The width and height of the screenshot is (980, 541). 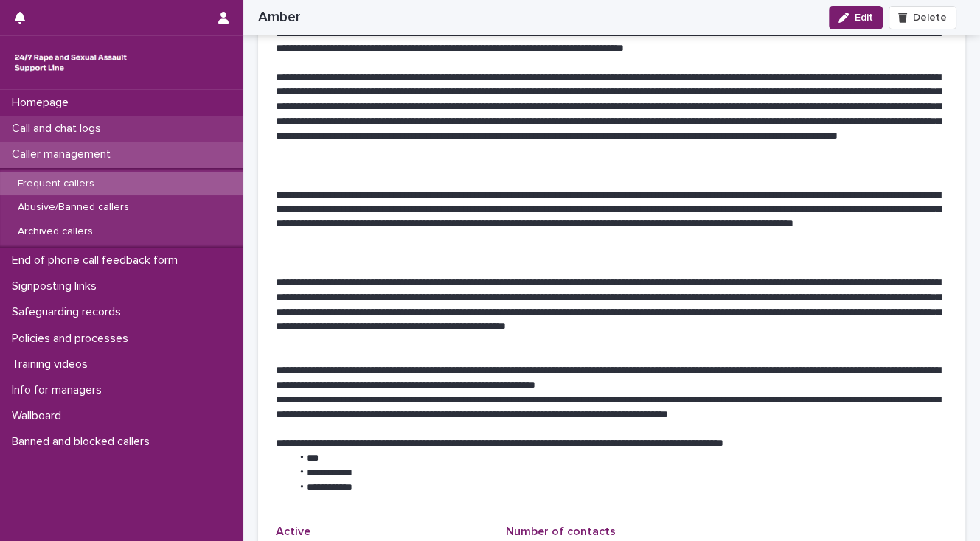 I want to click on button: Delete, so click(x=923, y=18).